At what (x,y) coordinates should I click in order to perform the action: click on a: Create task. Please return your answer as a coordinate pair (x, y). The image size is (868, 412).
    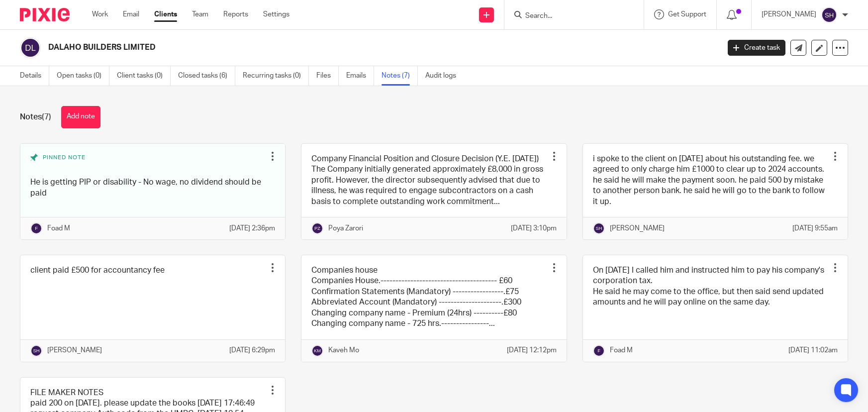
    Looking at the image, I should click on (757, 48).